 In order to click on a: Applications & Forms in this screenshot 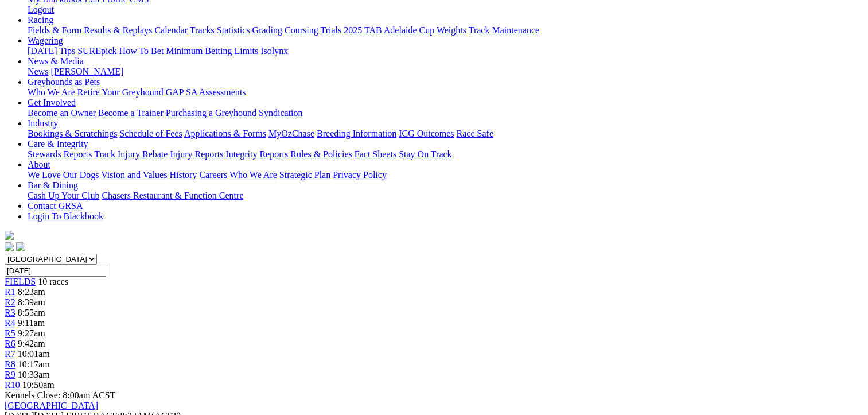, I will do `click(225, 133)`.